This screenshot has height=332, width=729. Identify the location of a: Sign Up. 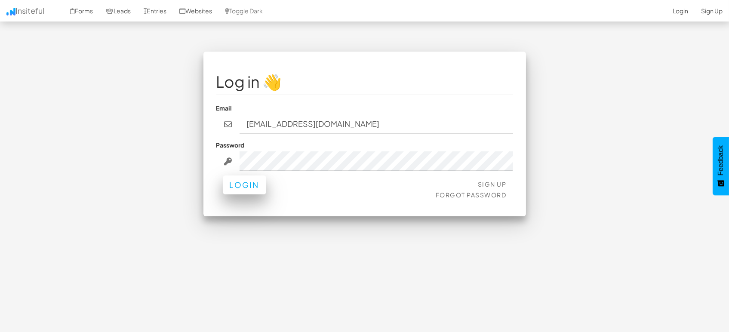
(492, 184).